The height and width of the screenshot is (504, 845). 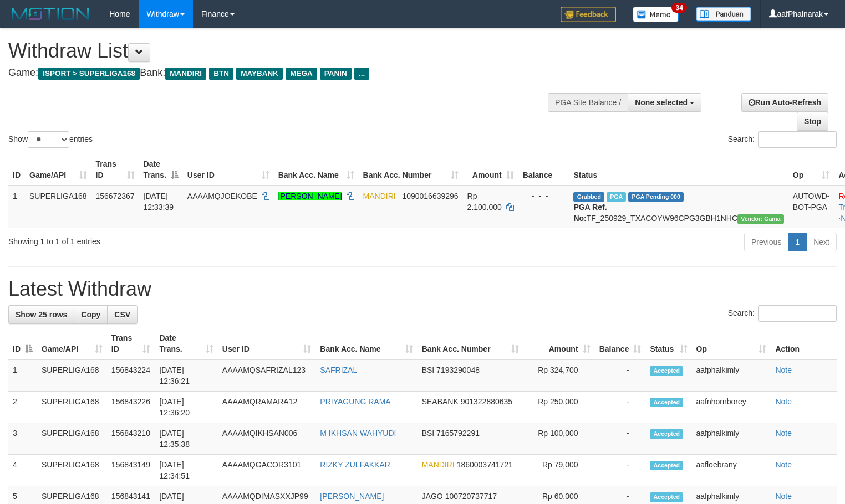 What do you see at coordinates (266, 376) in the screenshot?
I see `td: AAAAMQSAFRIZAL123` at bounding box center [266, 376].